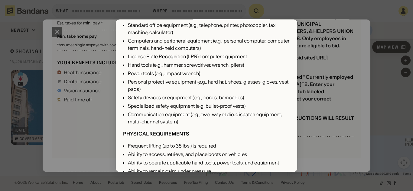 The image size is (413, 191). Describe the element at coordinates (204, 172) in the screenshot. I see `div: Ability to remain calm under pressure` at that location.